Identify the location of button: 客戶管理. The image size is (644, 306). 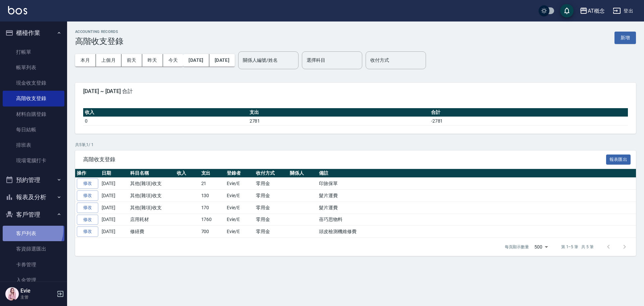
(34, 214).